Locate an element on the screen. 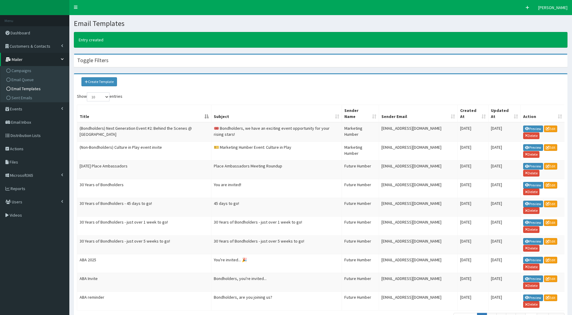  td: 🎟️ Bondholders, we have an exciting event opportunity for your rising stars! is located at coordinates (277, 132).